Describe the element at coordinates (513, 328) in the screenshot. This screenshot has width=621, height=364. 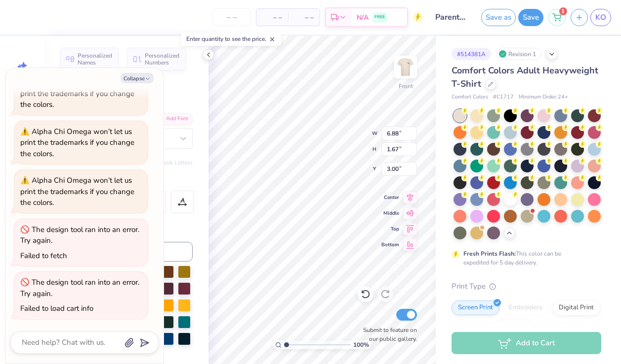
I see `div: Transfers` at that location.